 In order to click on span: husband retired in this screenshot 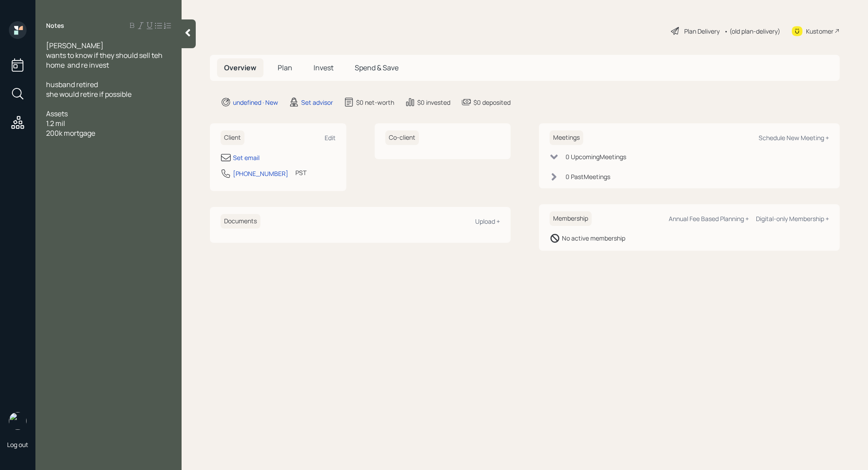, I will do `click(72, 85)`.